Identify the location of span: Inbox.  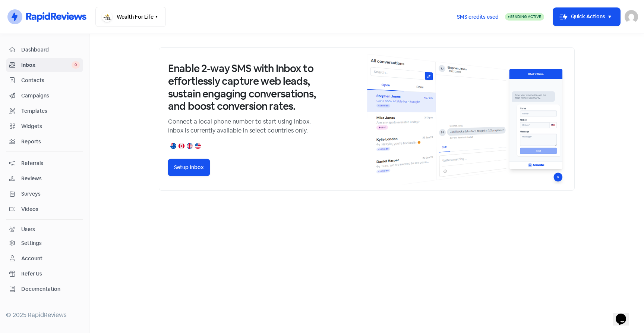
(46, 65).